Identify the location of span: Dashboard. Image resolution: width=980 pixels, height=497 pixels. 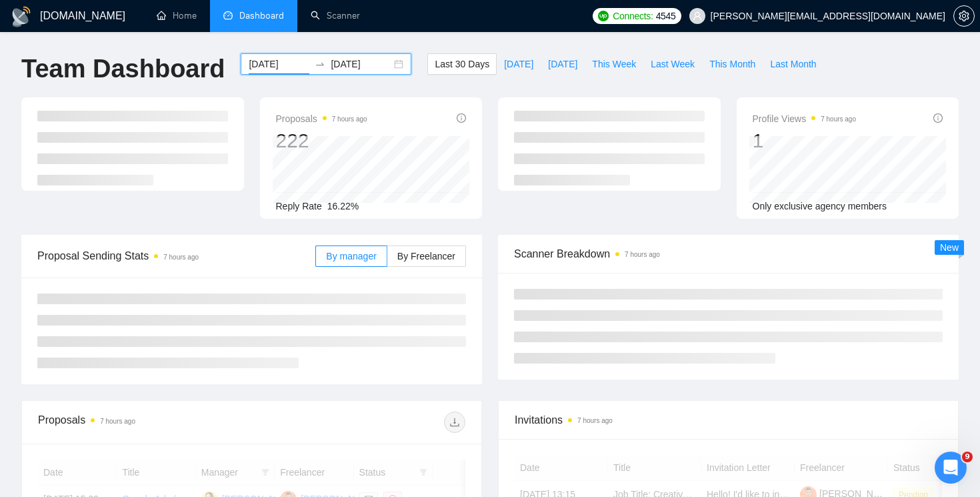
(261, 16).